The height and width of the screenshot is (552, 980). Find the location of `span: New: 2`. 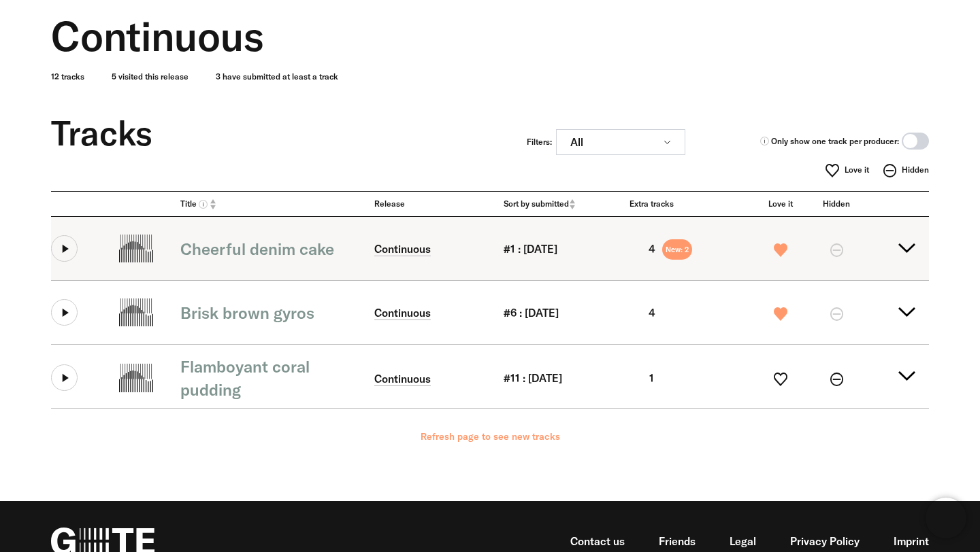

span: New: 2 is located at coordinates (677, 249).